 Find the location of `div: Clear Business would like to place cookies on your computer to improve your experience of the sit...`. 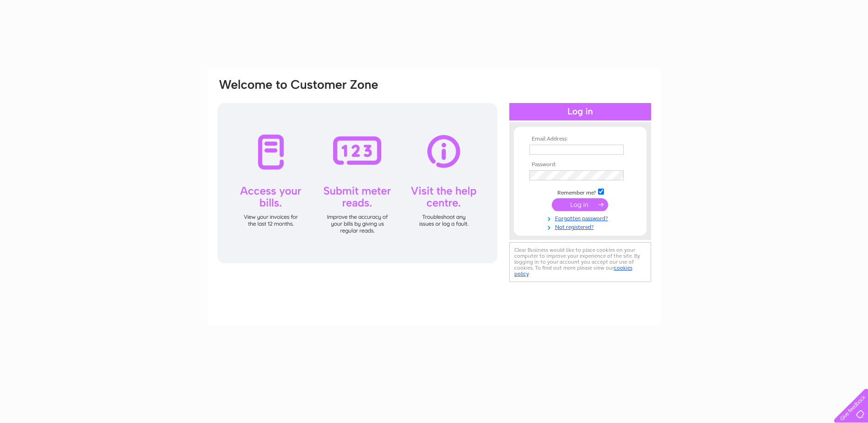

div: Clear Business would like to place cookies on your computer to improve your experience of the sit... is located at coordinates (580, 262).